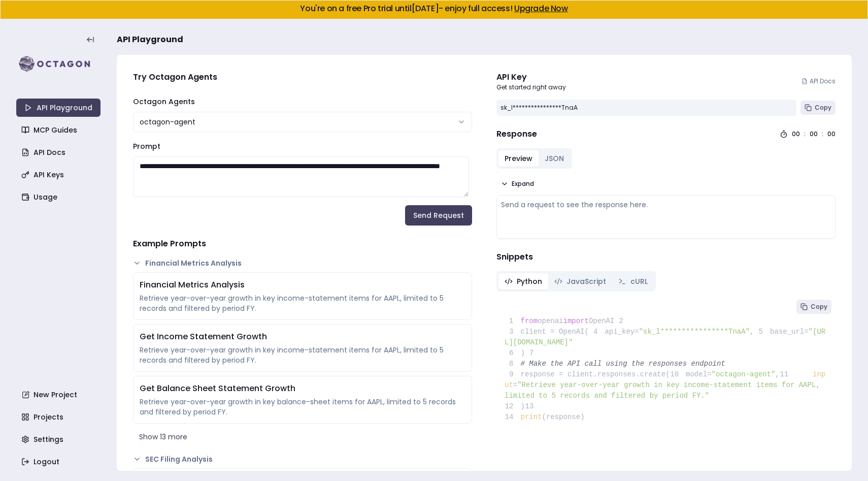 Image resolution: width=868 pixels, height=481 pixels. Describe the element at coordinates (622, 321) in the screenshot. I see `span: 2` at that location.